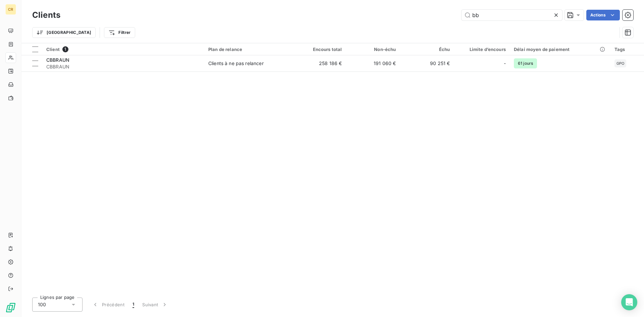  What do you see at coordinates (620, 63) in the screenshot?
I see `span: GPO` at bounding box center [620, 63].